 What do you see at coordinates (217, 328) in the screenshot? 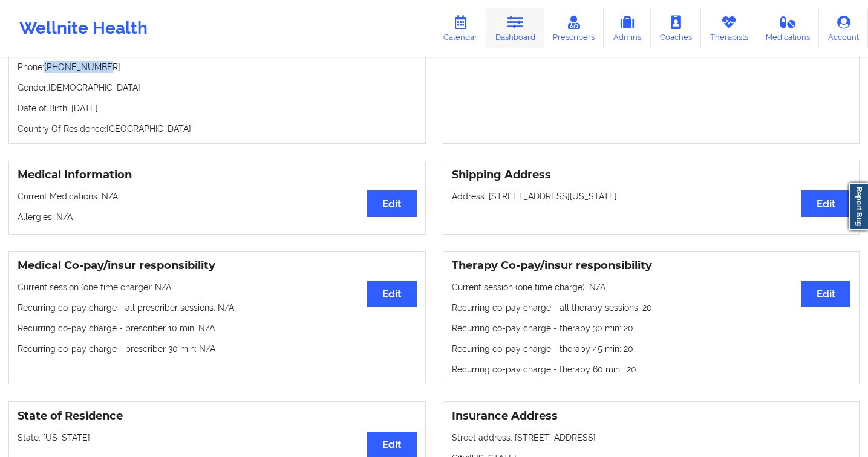
I see `p: Recurring co-pay charge - prescriber 10 min : N/A` at bounding box center [217, 328].